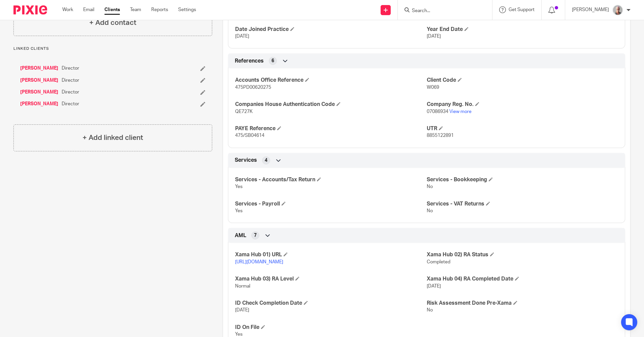 Image resolution: width=644 pixels, height=337 pixels. I want to click on span: QE727K, so click(244, 111).